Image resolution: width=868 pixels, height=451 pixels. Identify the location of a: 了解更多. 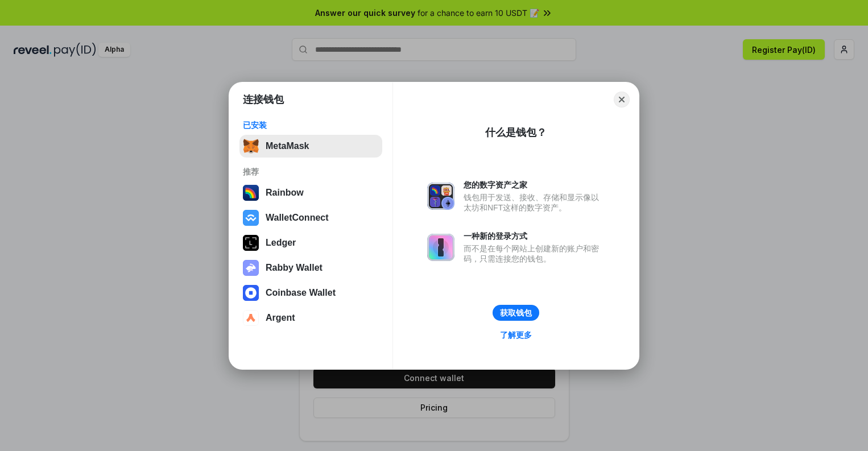
(516, 335).